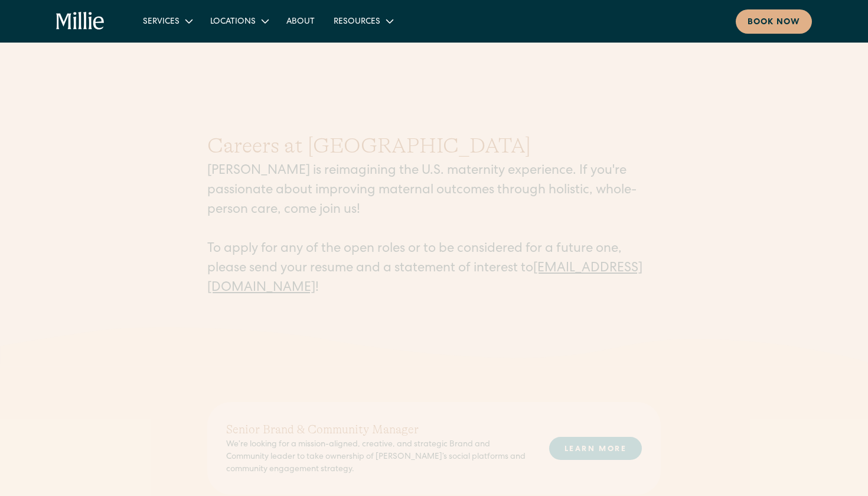 This screenshot has height=496, width=868. What do you see at coordinates (774, 23) in the screenshot?
I see `div: Book now` at bounding box center [774, 23].